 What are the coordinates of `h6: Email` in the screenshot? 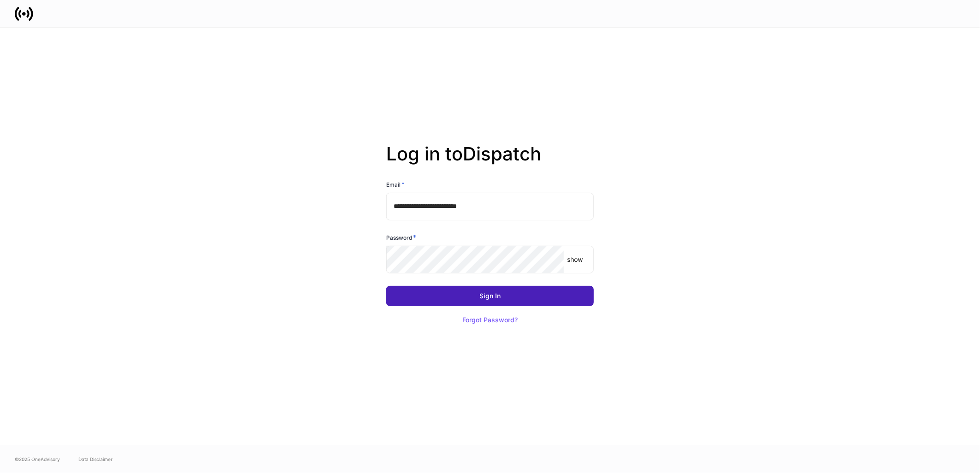 It's located at (395, 184).